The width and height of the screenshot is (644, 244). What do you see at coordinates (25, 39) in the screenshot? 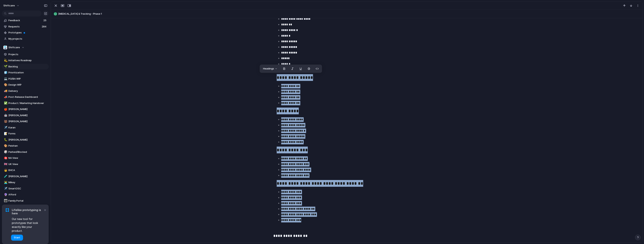
I see `a: My projects` at bounding box center [25, 39].